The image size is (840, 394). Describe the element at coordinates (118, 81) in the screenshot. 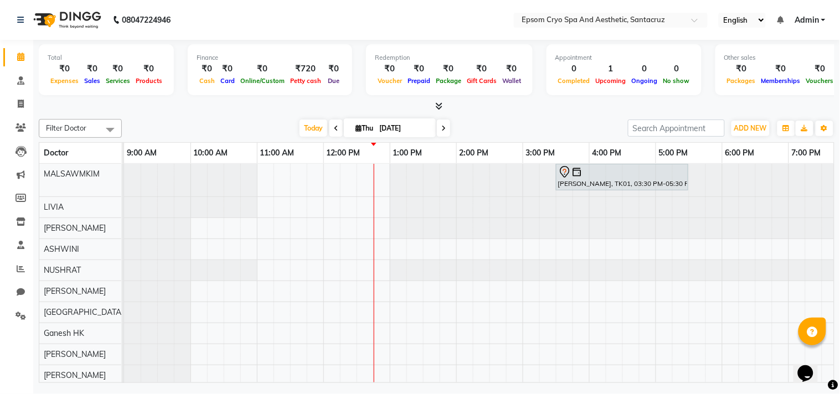

I see `span: Services` at that location.